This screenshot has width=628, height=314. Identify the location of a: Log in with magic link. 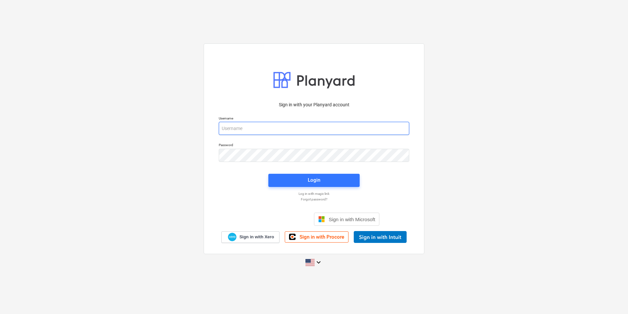
(314, 193).